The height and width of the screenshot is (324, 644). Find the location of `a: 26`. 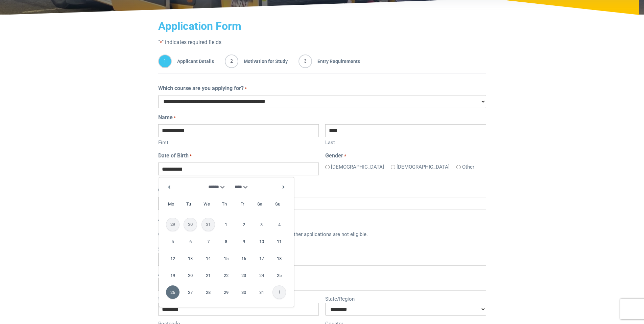

a: 26 is located at coordinates (172, 292).